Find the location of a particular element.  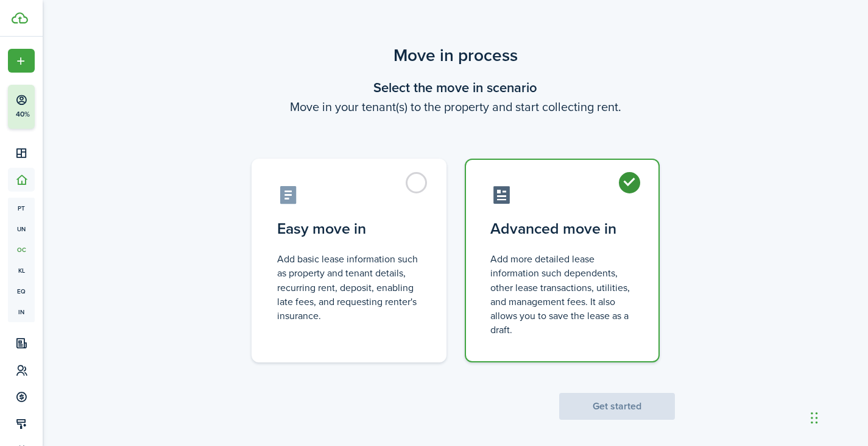

button: 40% is located at coordinates (59, 107).